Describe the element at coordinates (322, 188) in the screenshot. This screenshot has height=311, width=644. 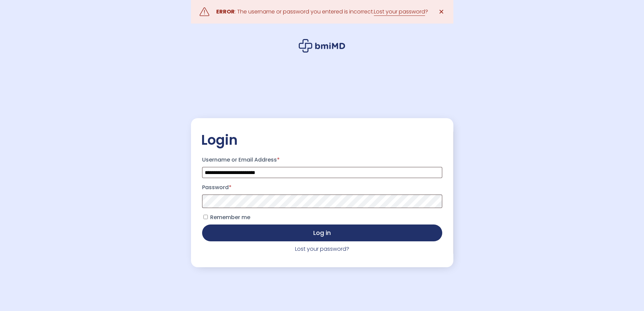
I see `label: Password` at that location.